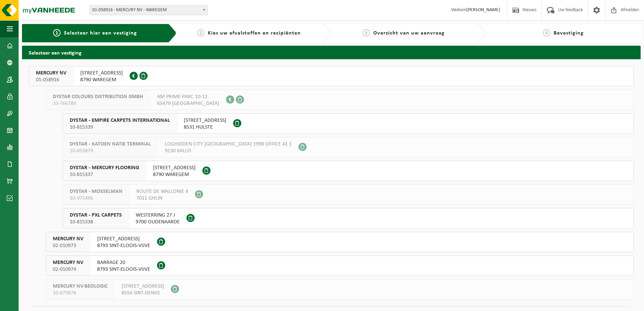  I want to click on span: DYSTAR - MOSSELMAN, so click(96, 192).